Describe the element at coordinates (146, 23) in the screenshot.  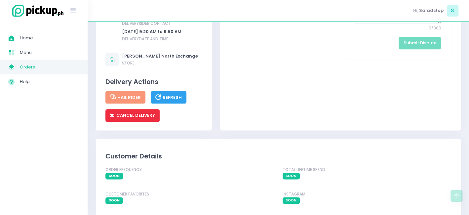
I see `span: delivery rider contact` at that location.